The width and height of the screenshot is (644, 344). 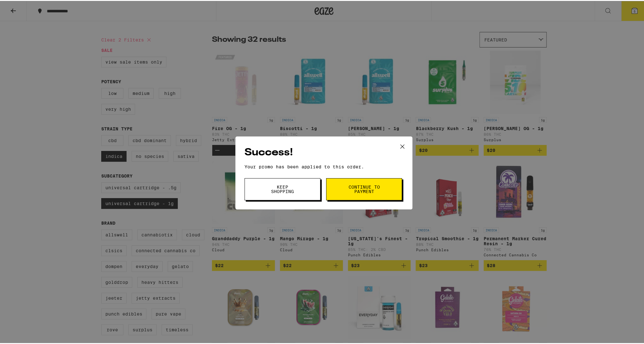 What do you see at coordinates (283, 189) in the screenshot?
I see `button: Keep Shopping` at bounding box center [283, 189].